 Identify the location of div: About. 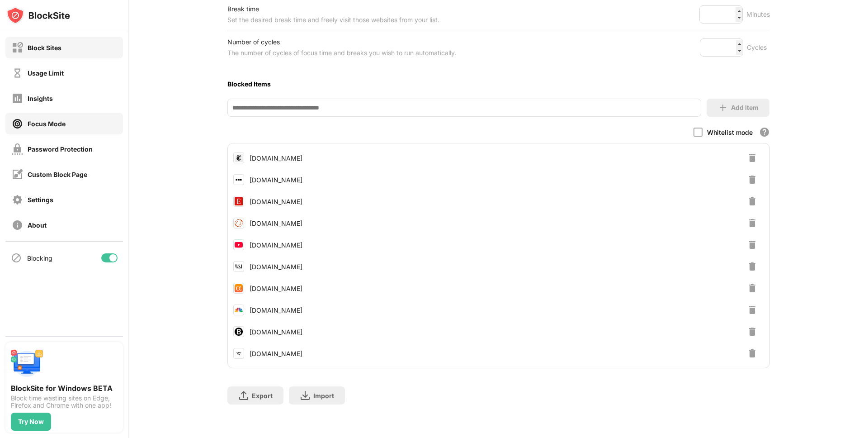
(37, 225).